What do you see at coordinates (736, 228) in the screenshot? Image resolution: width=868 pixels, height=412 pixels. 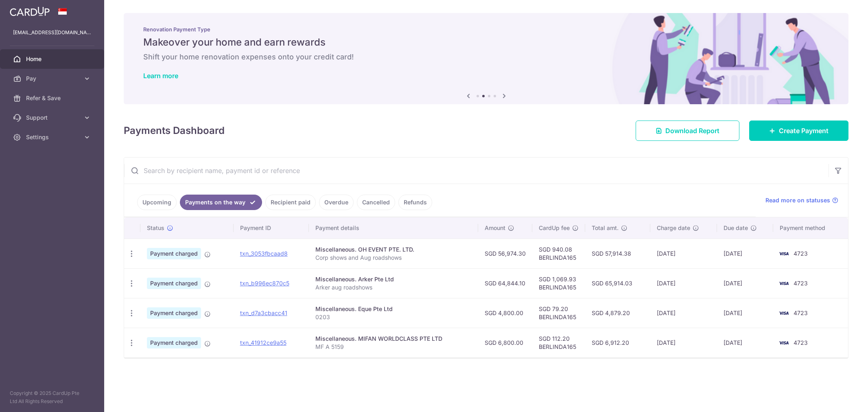 I see `span: Due date` at bounding box center [736, 228].